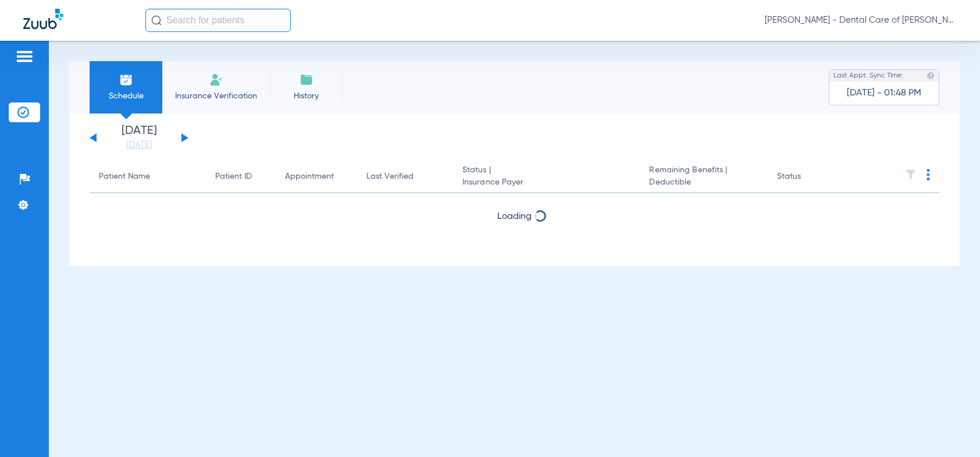  Describe the element at coordinates (546, 177) in the screenshot. I see `th: Status |` at that location.